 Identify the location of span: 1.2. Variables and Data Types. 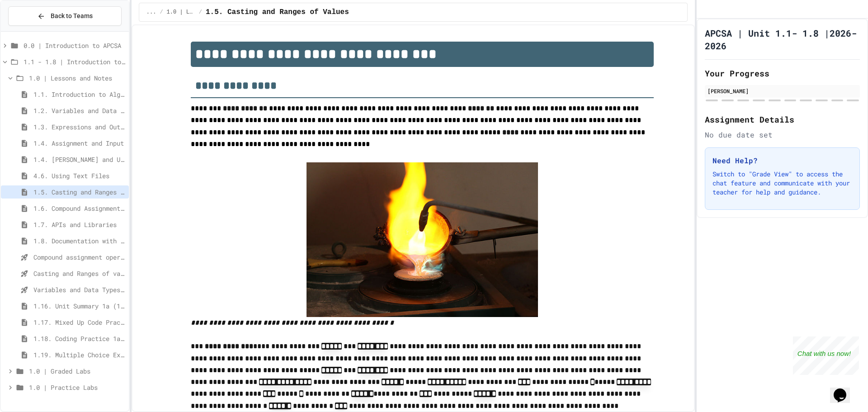
(79, 110).